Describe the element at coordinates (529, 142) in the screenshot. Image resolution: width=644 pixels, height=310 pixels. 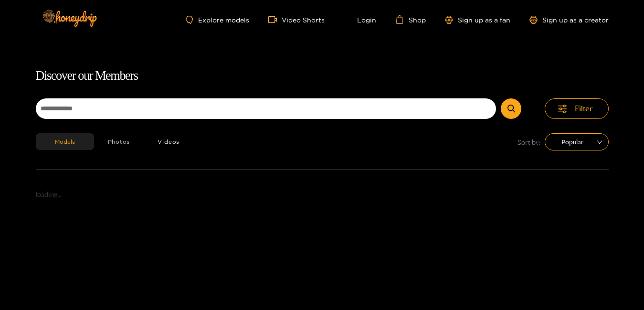
I see `span: Sort by:` at that location.